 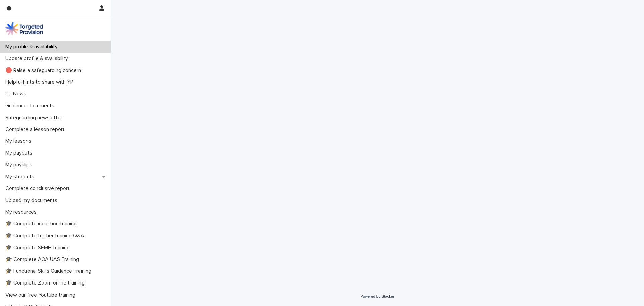 I want to click on p: Complete conclusive report, so click(x=39, y=188).